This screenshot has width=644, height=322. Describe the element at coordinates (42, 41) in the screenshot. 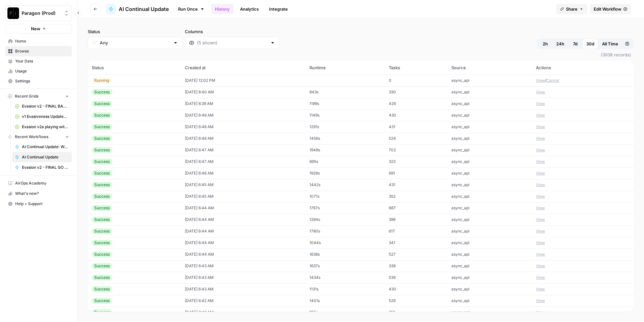

I see `span: Home` at that location.